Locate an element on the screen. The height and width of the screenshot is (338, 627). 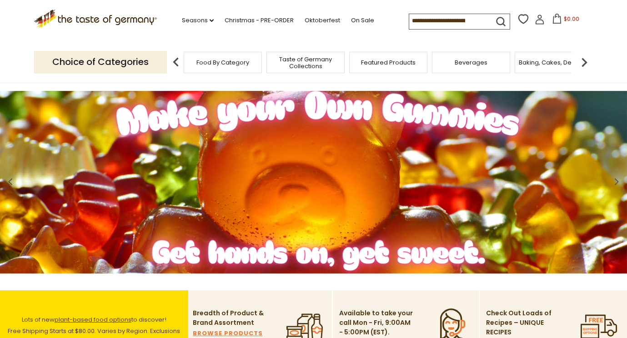
a: plant-based food options is located at coordinates (93, 320).